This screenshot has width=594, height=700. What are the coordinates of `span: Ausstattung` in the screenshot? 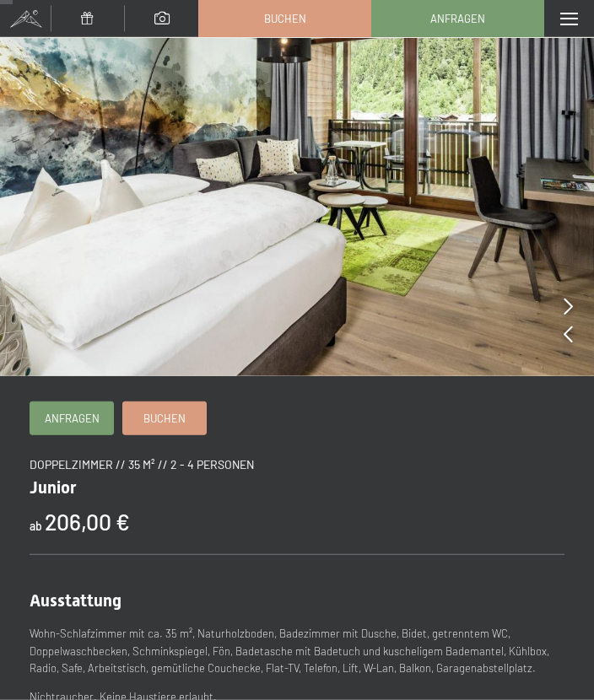 It's located at (75, 601).